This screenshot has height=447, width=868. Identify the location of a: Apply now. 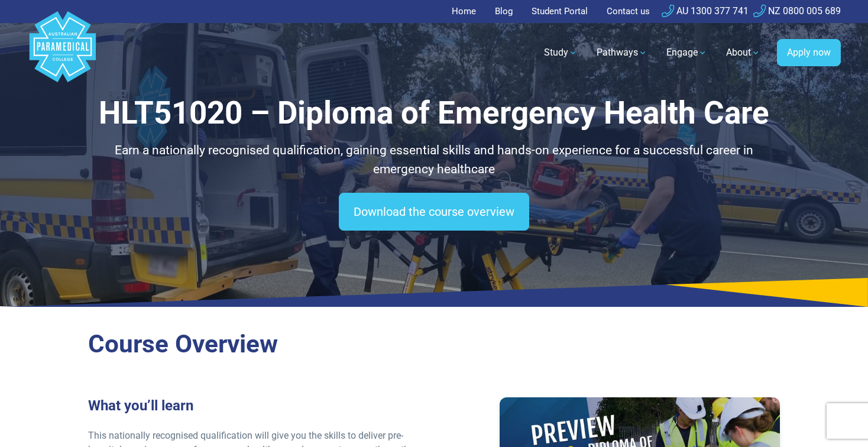
(809, 53).